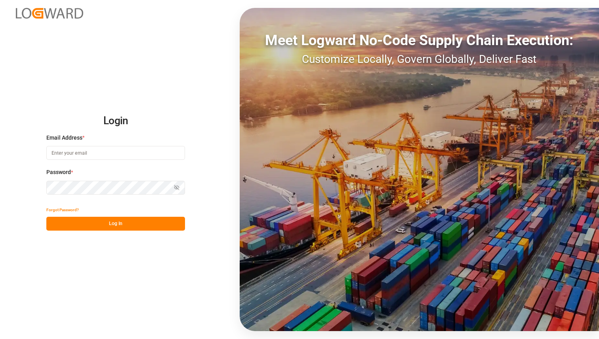  What do you see at coordinates (64, 138) in the screenshot?
I see `span: Email Address` at bounding box center [64, 138].